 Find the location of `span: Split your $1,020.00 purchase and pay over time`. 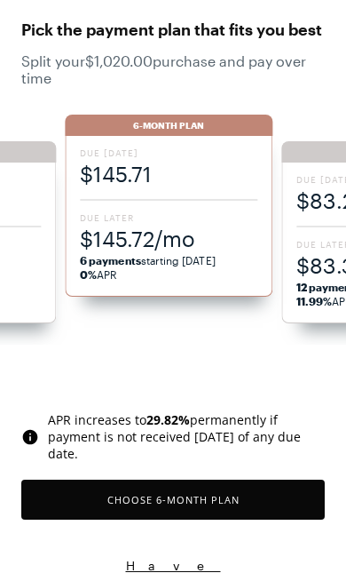

span: Split your $1,020.00 purchase and pay over time is located at coordinates (173, 69).